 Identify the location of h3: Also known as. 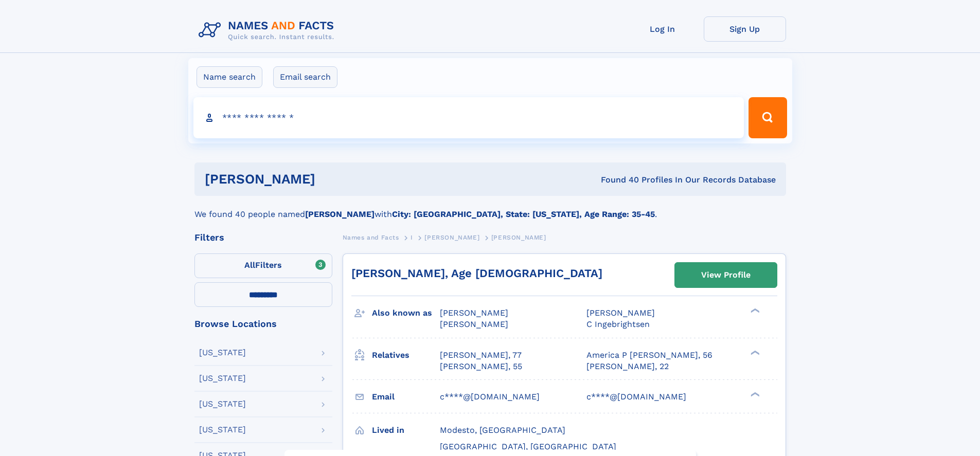
(406, 313).